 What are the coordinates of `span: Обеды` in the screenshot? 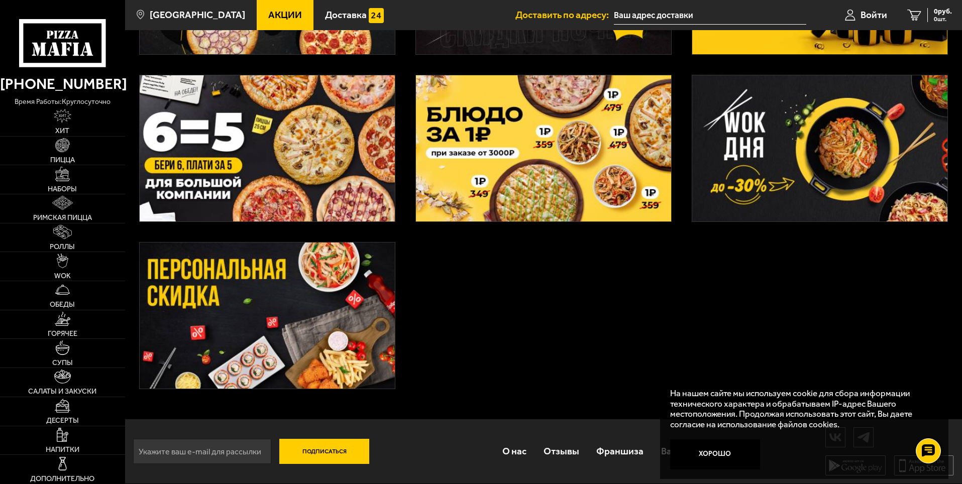 It's located at (62, 304).